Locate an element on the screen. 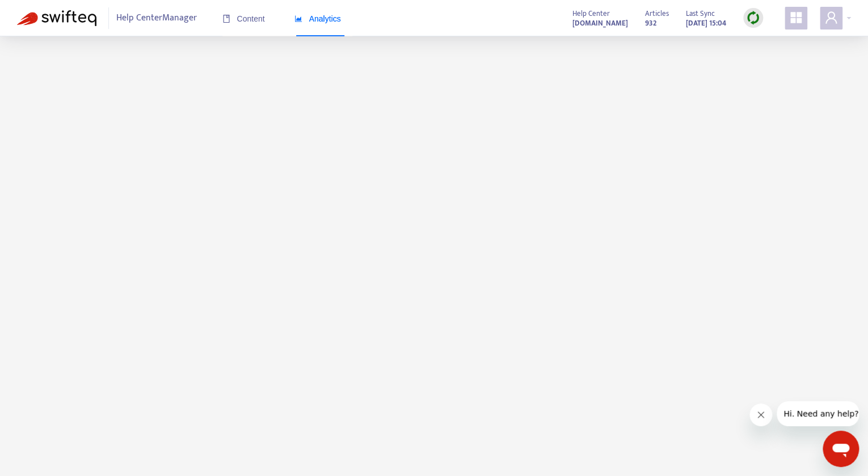  span: Hi. Need any help? is located at coordinates (45, 13).